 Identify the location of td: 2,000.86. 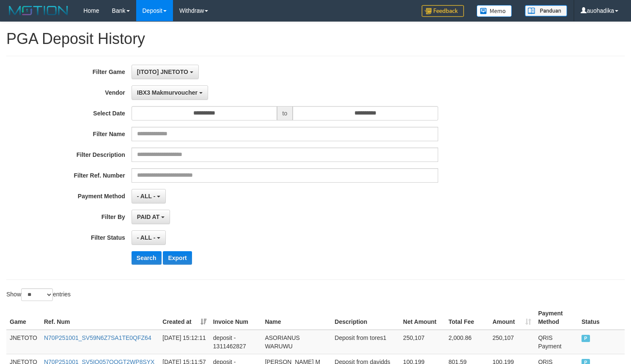
(467, 342).